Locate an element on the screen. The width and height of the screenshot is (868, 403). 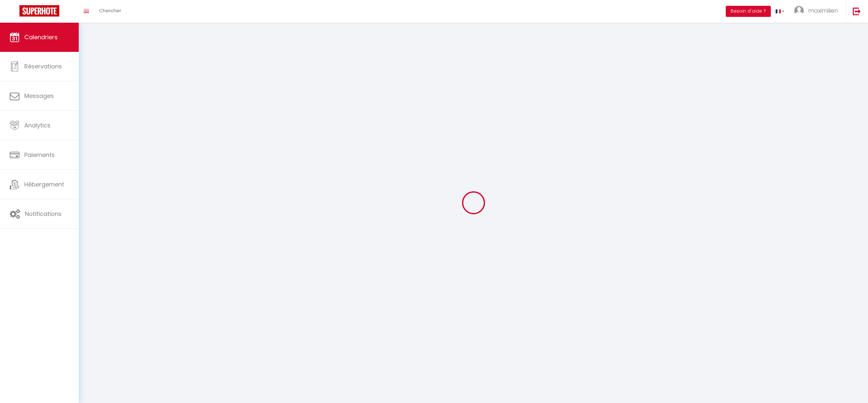
span: Hébergement is located at coordinates (44, 184).